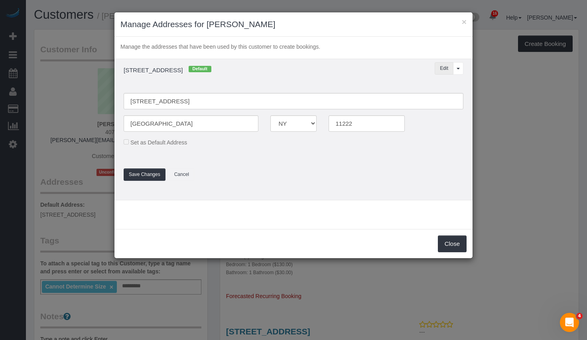 The image size is (587, 340). What do you see at coordinates (159, 142) in the screenshot?
I see `span: Set as Default Address` at bounding box center [159, 142].